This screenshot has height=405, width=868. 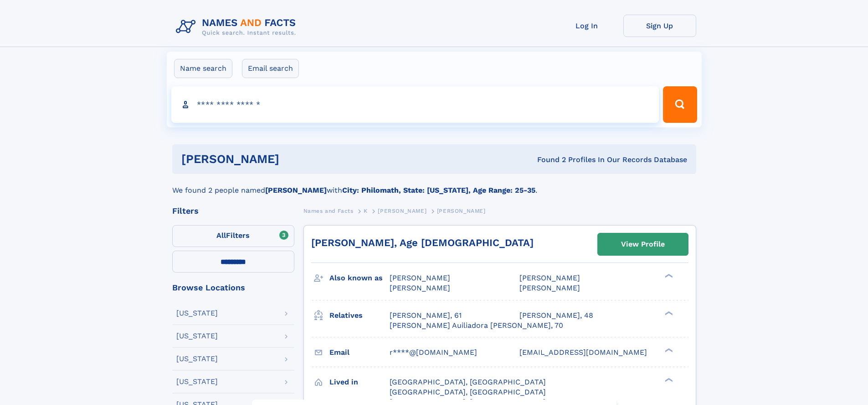 What do you see at coordinates (416, 105) in the screenshot?
I see `input: search input` at bounding box center [416, 105].